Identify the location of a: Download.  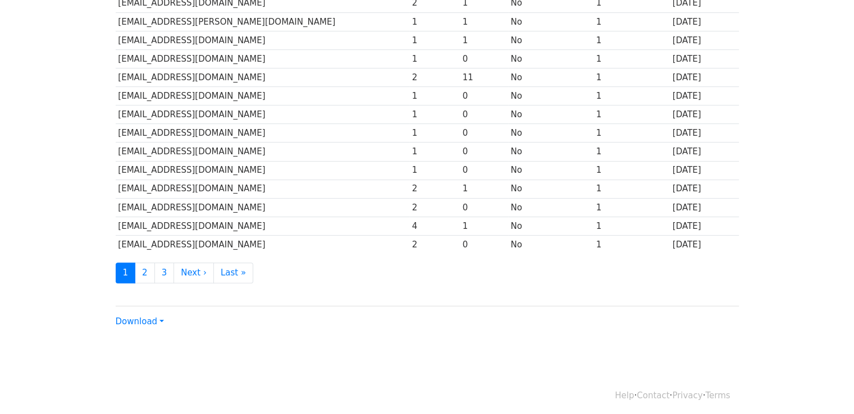
(140, 322).